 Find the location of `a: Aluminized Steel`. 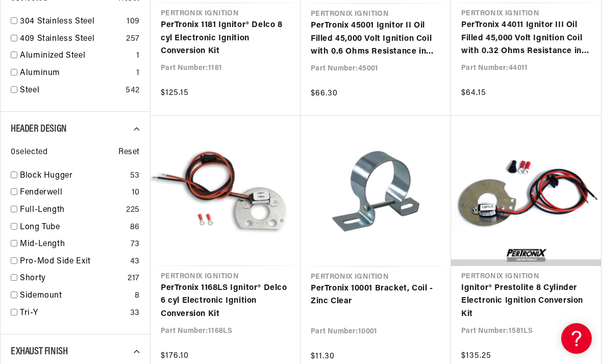

a: Aluminized Steel is located at coordinates (76, 56).